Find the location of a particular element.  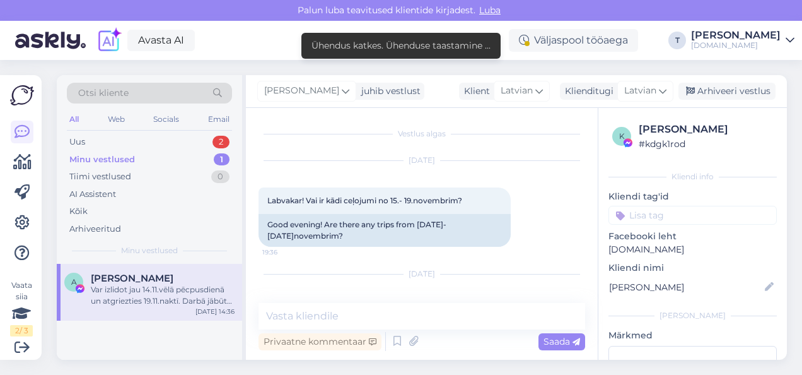

span: Labvakar! Vai ir kādi ceļojumi no 15.- 19.novembrim? is located at coordinates (365, 200).